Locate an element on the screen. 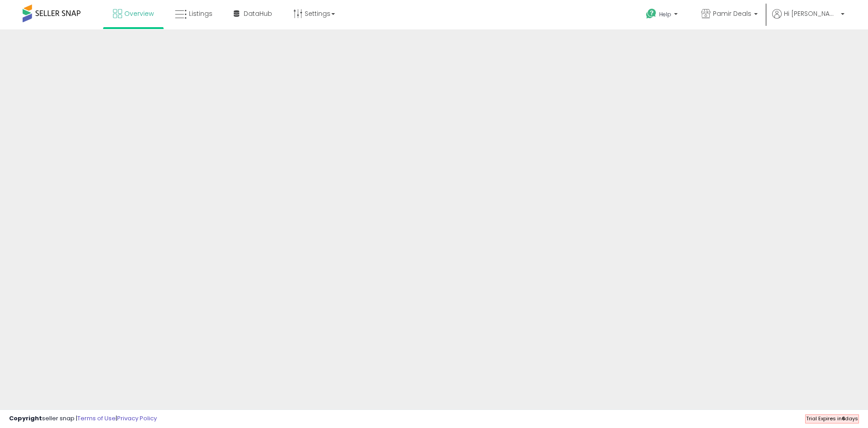 The image size is (868, 428). span: DataHub is located at coordinates (258, 14).